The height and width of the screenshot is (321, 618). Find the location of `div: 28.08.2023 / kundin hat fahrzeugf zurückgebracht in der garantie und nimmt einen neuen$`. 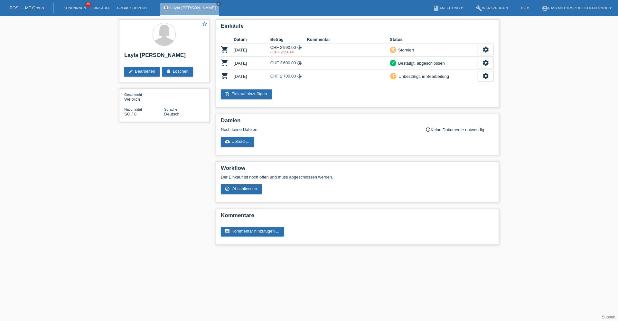

div: 28.08.2023 / kundin hat fahrzeugf zurückgebracht in der garantie und nimmt einen neuen$ is located at coordinates (289, 52).